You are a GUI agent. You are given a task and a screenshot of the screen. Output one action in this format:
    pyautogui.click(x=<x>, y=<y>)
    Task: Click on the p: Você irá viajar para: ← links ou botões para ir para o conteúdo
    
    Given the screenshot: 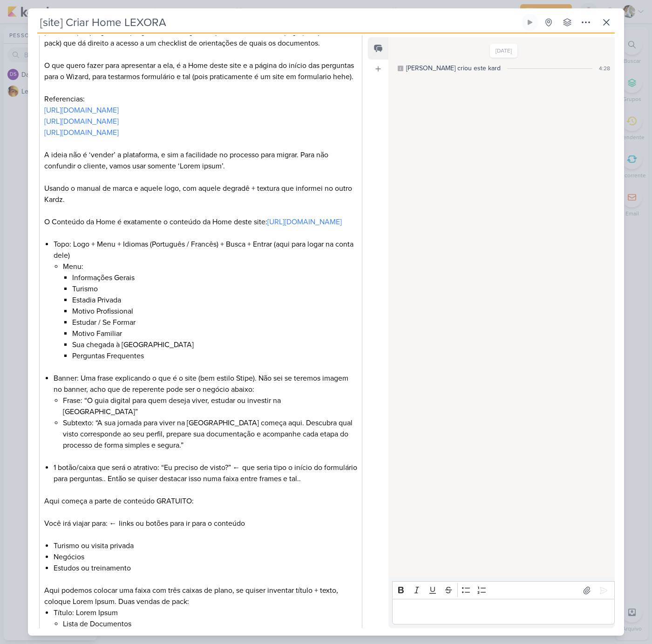 What is the action you would take?
    pyautogui.click(x=201, y=523)
    